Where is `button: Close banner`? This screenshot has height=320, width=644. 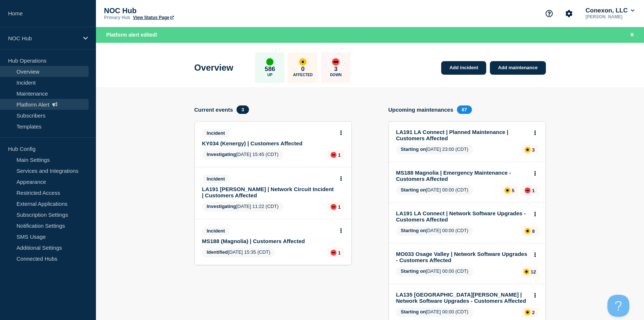 button: Close banner is located at coordinates (632, 35).